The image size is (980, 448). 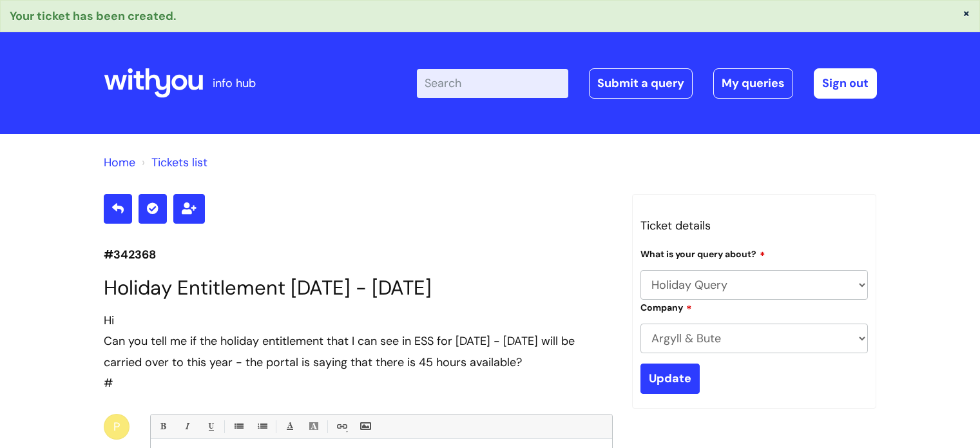 I want to click on a: Underline(Ctrl-U), so click(x=210, y=426).